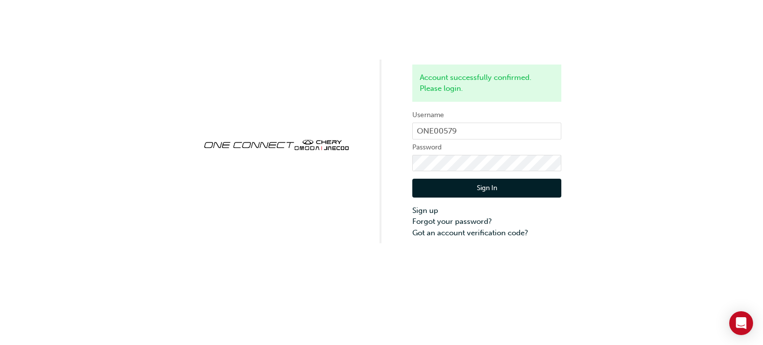 Image resolution: width=763 pixels, height=345 pixels. I want to click on div: Open Intercom Messenger, so click(741, 324).